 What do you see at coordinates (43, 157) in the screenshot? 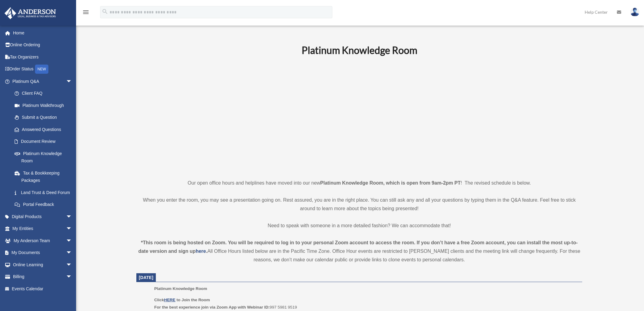
I see `a: Platinum Knowledge Room` at bounding box center [43, 157].